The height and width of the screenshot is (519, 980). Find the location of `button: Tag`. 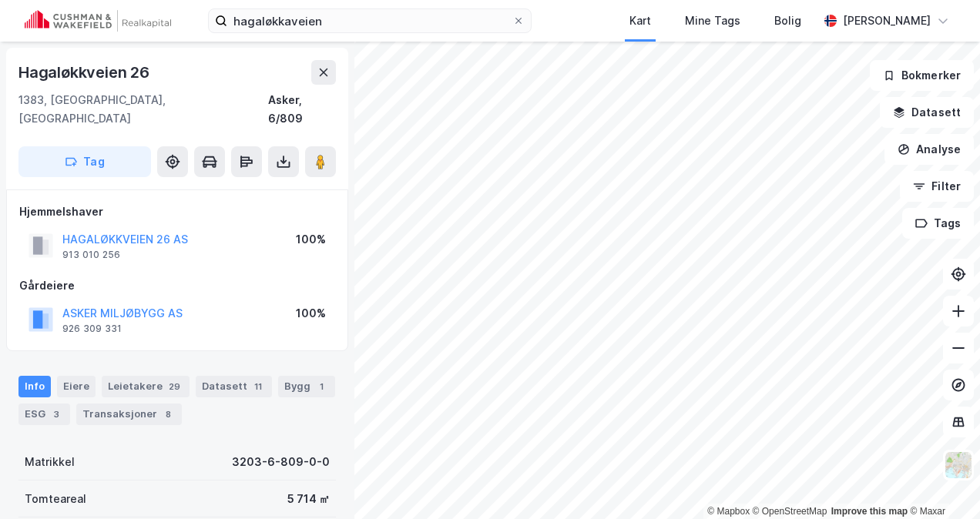

button: Tag is located at coordinates (85, 161).